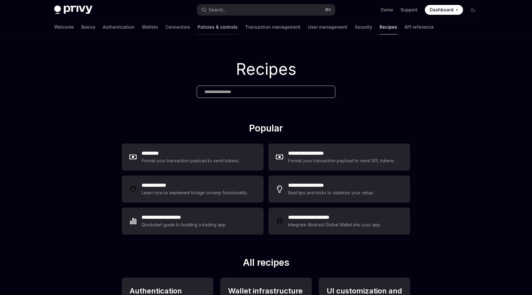  What do you see at coordinates (273, 27) in the screenshot?
I see `a: Transaction management` at bounding box center [273, 27].